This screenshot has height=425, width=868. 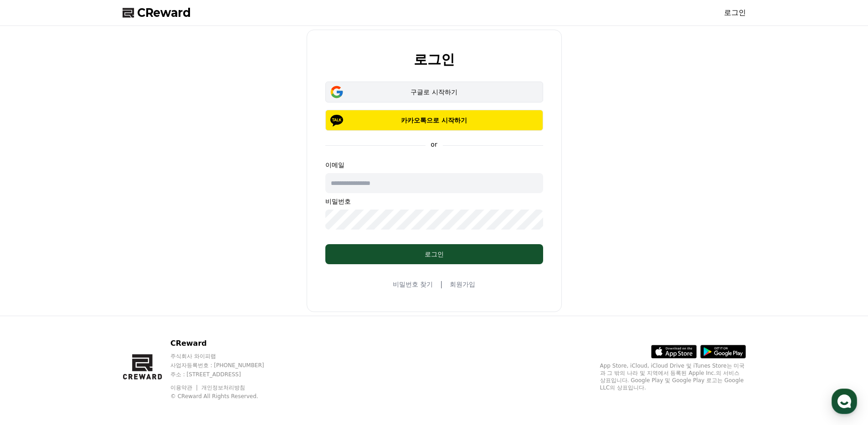 What do you see at coordinates (164, 13) in the screenshot?
I see `span: CReward` at bounding box center [164, 13].